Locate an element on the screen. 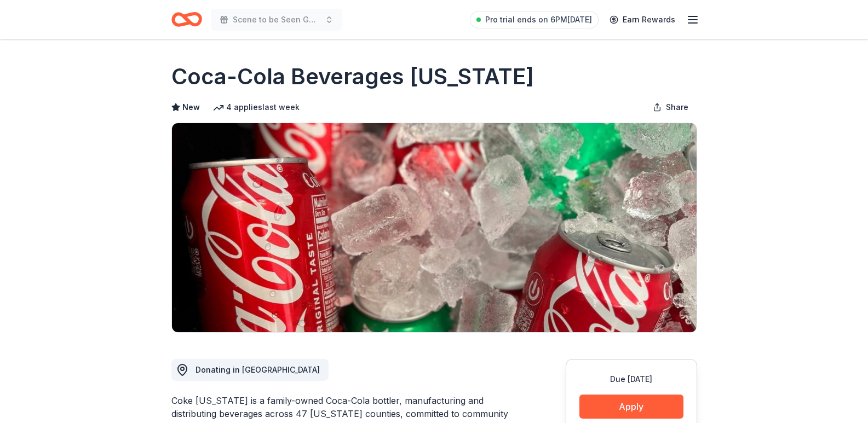  span: Share is located at coordinates (676, 108).